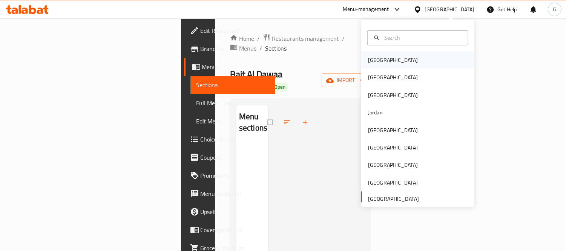  I want to click on a: Edit Menu, so click(233, 121).